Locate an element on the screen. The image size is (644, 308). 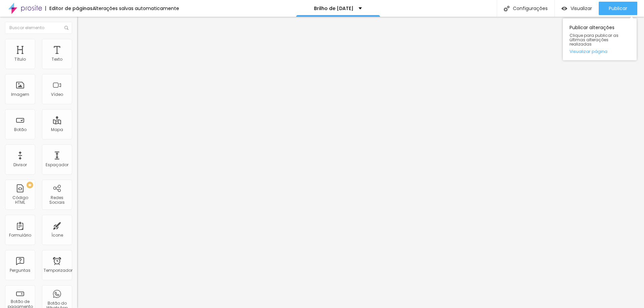
font: Editor de páginas is located at coordinates (71, 8).